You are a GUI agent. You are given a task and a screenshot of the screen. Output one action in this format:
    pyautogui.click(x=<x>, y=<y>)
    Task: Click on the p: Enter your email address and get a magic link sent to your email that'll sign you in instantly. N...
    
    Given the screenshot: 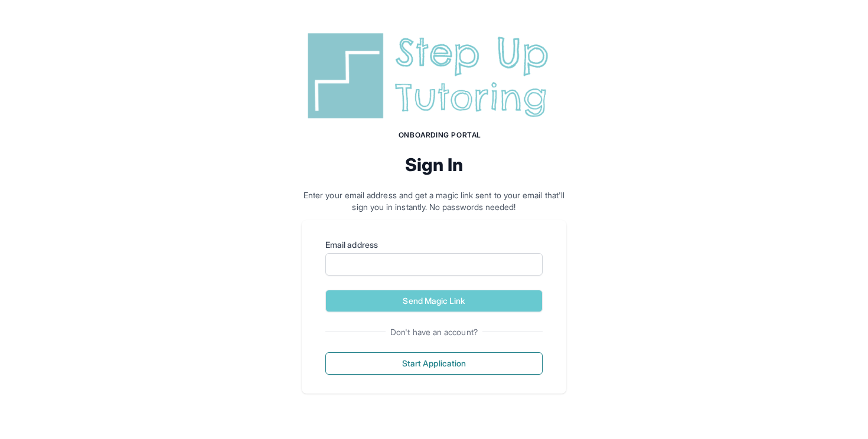 What is the action you would take?
    pyautogui.click(x=434, y=201)
    